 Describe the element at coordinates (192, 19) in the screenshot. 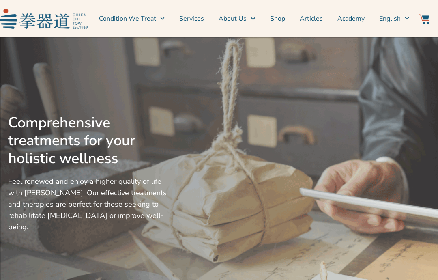

I see `a: Services` at that location.